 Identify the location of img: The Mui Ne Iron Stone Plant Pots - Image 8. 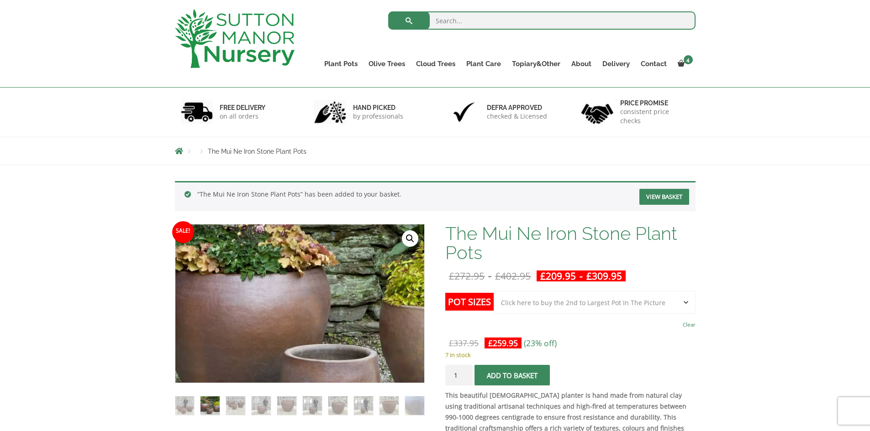
(363, 406).